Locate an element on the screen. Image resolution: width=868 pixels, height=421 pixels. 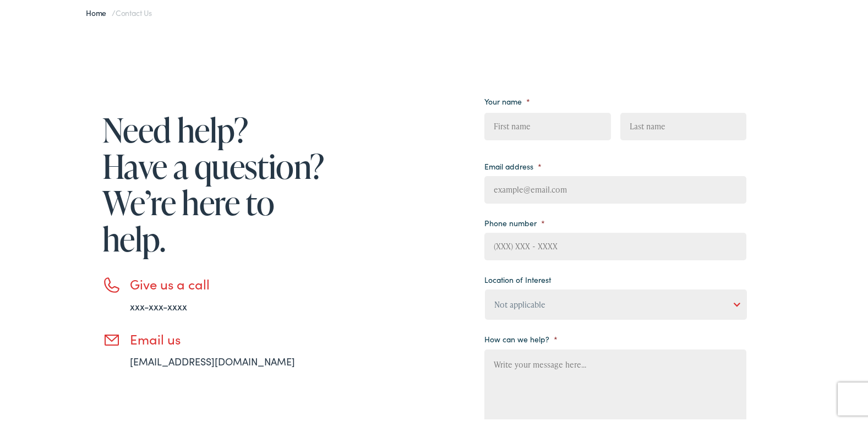
label: Phone number is located at coordinates (515, 221).